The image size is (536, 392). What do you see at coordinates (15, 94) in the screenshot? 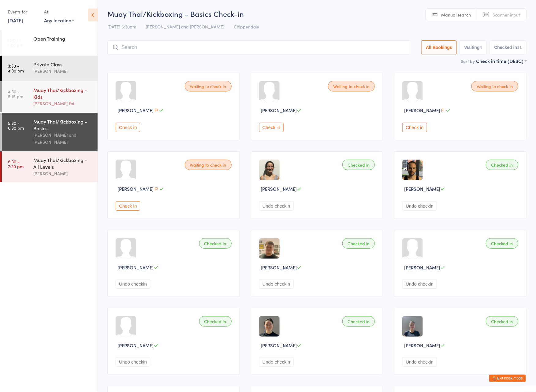
I see `time: 4:30 - 5:15 pm` at bounding box center [15, 94].